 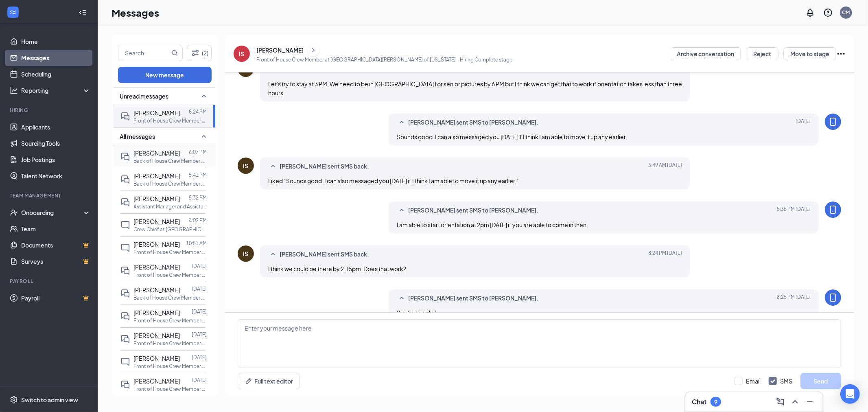 What do you see at coordinates (165, 75) in the screenshot?
I see `button: New message` at bounding box center [165, 75].